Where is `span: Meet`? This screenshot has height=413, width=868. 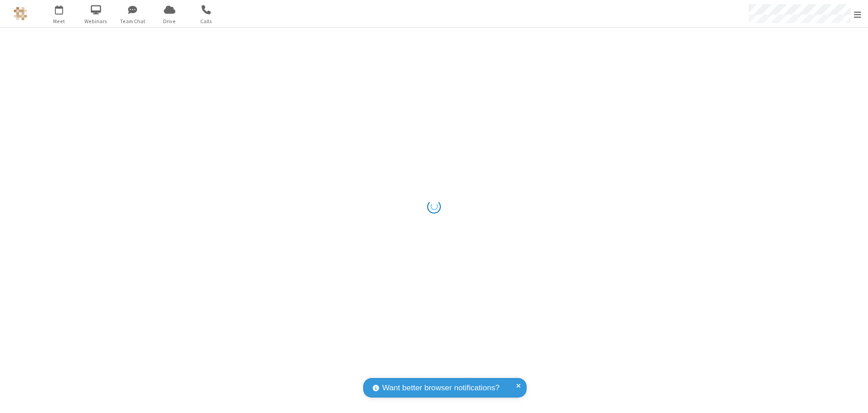 span: Meet is located at coordinates (59, 21).